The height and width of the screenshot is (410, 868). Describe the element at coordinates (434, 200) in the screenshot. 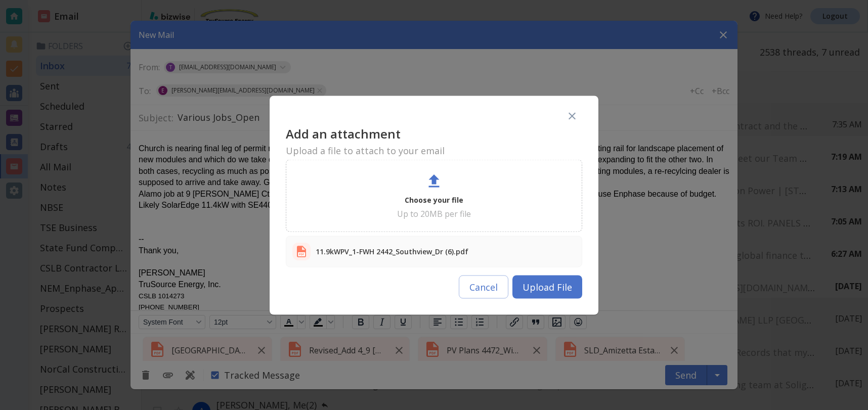

I see `p: Choose your file` at that location.